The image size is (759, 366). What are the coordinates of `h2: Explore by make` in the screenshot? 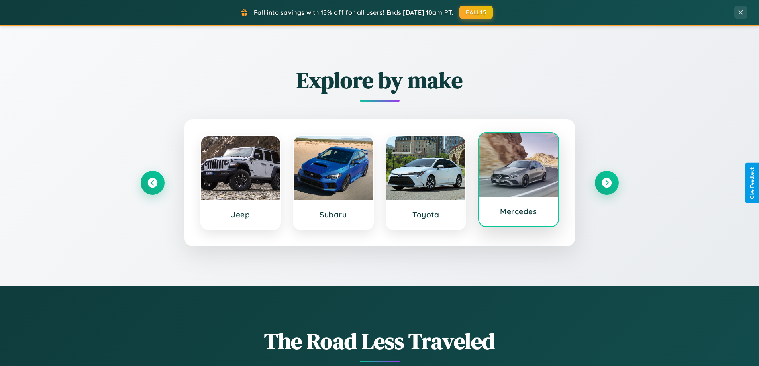 It's located at (380, 80).